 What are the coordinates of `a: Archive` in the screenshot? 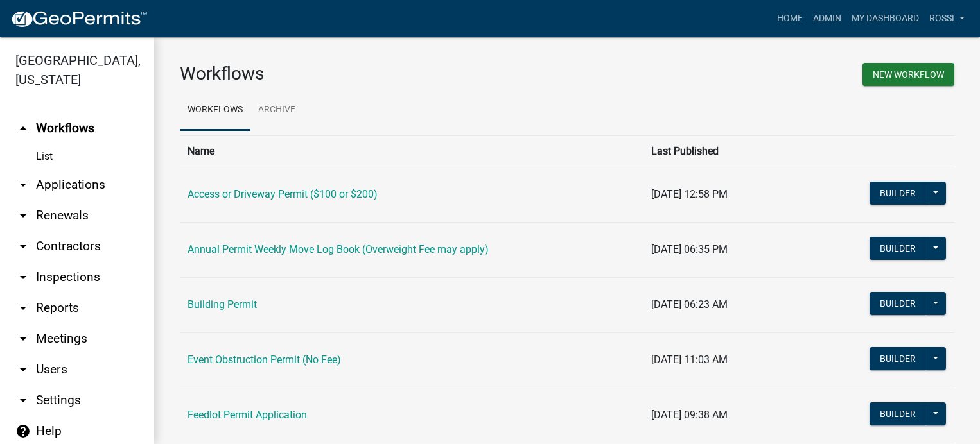 It's located at (277, 110).